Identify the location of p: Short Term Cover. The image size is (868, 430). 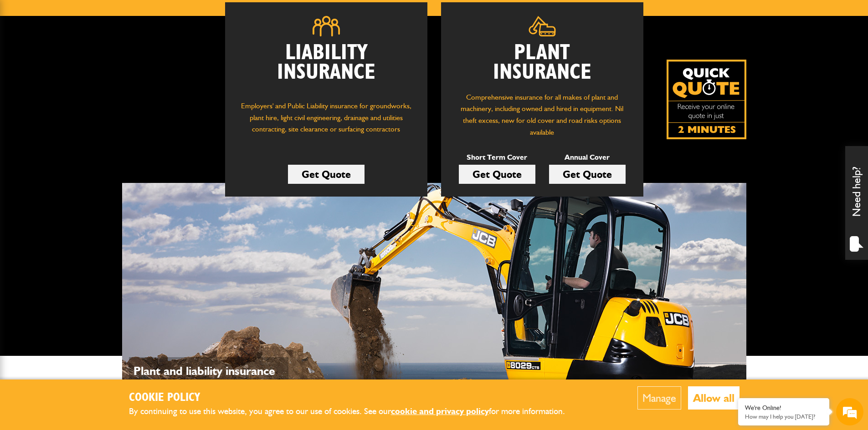
(497, 158).